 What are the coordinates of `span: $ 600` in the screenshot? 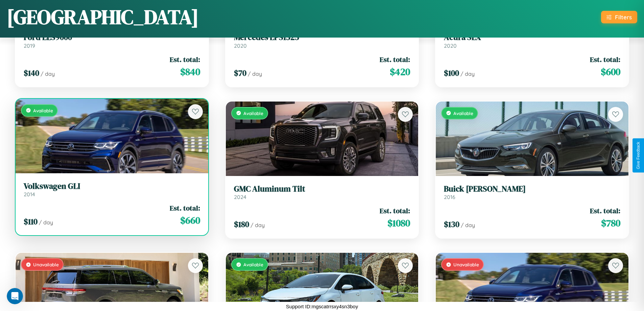 It's located at (611, 72).